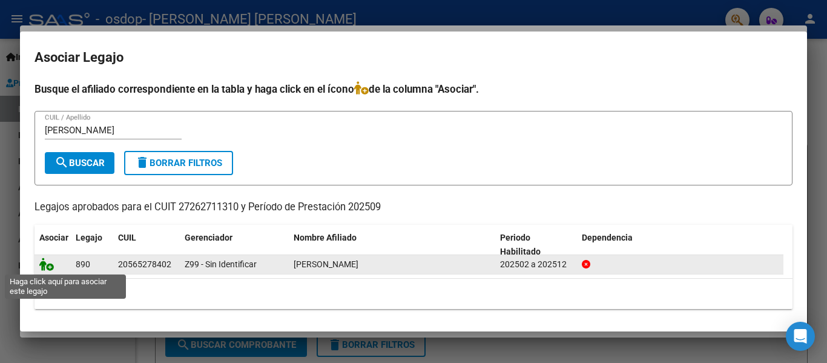 This screenshot has height=363, width=827. I want to click on span: Nombre Afiliado, so click(325, 237).